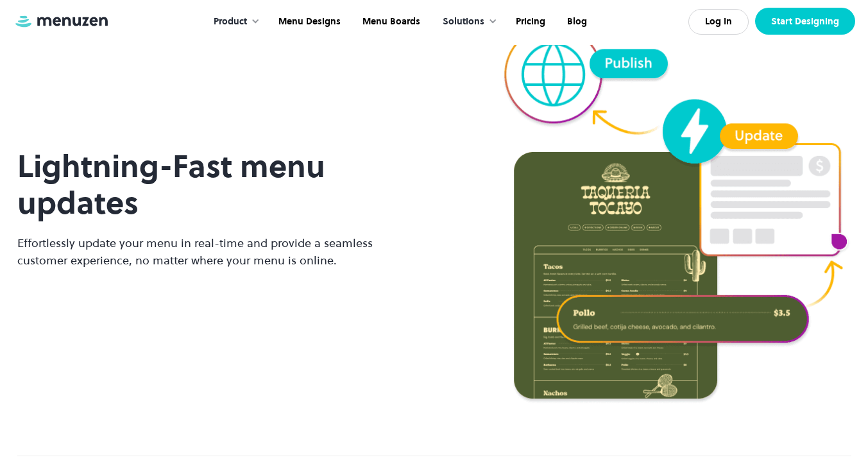 The height and width of the screenshot is (471, 868). What do you see at coordinates (390, 22) in the screenshot?
I see `a: Menu Boards` at bounding box center [390, 22].